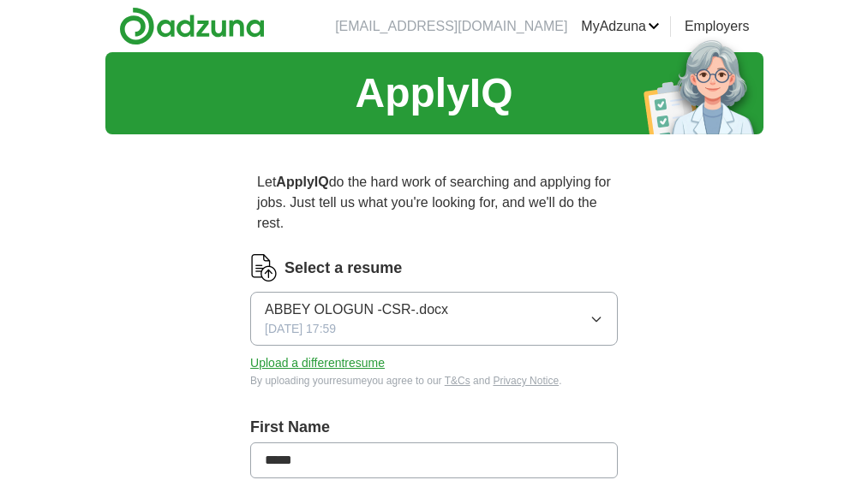 This screenshot has width=868, height=486. What do you see at coordinates (433, 427) in the screenshot?
I see `label: First Name` at bounding box center [433, 427].